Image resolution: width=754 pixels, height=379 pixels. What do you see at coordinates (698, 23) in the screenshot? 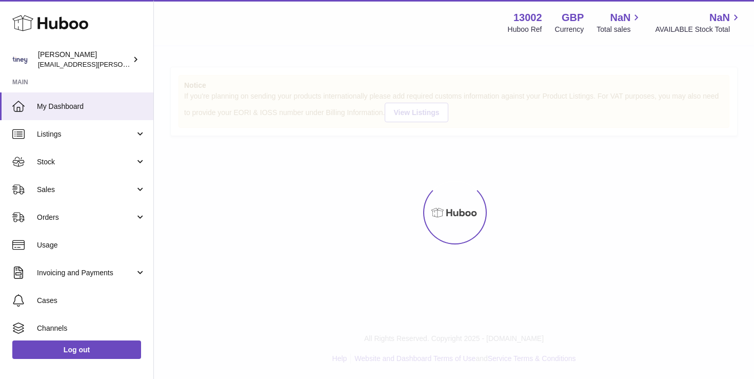
I see `a: NaN AVAILABLE Stock Total` at bounding box center [698, 23].